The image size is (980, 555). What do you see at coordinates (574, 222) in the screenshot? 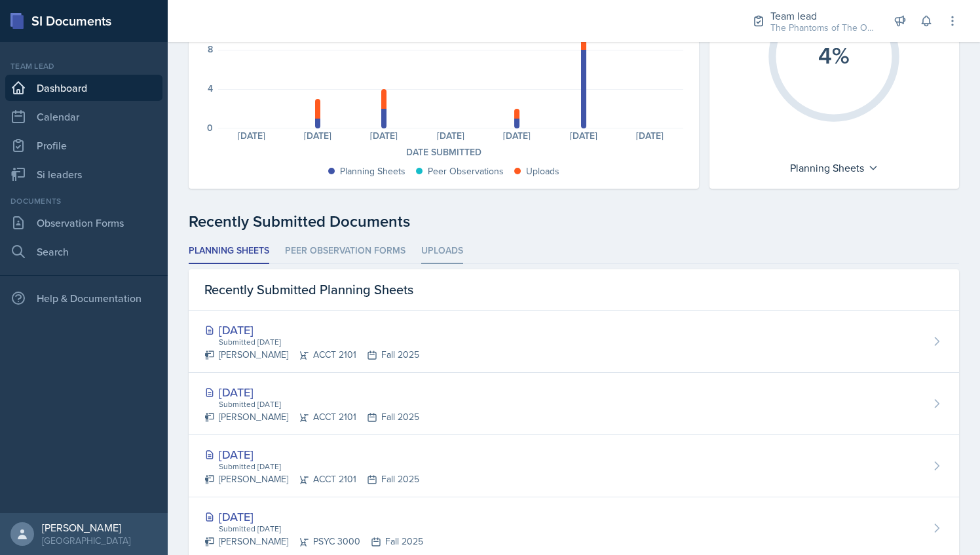
I see `div: Recently Submitted Documents` at bounding box center [574, 222].